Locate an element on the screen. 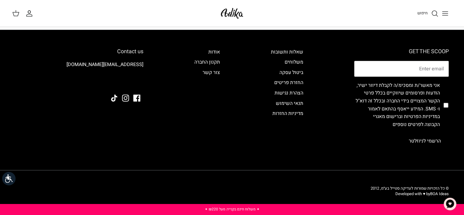 The width and height of the screenshot is (464, 215). a: Adika IL is located at coordinates (232, 13).